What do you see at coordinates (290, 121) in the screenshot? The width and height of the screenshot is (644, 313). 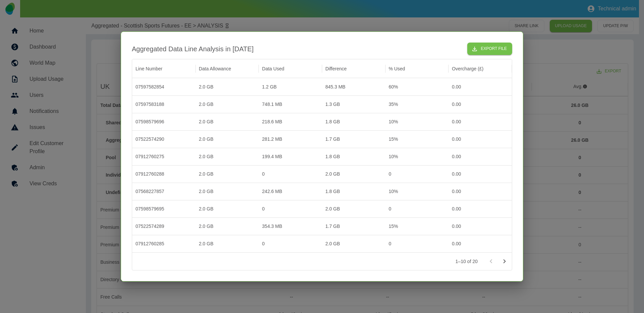 I see `div: 218.6 MB` at bounding box center [290, 121].